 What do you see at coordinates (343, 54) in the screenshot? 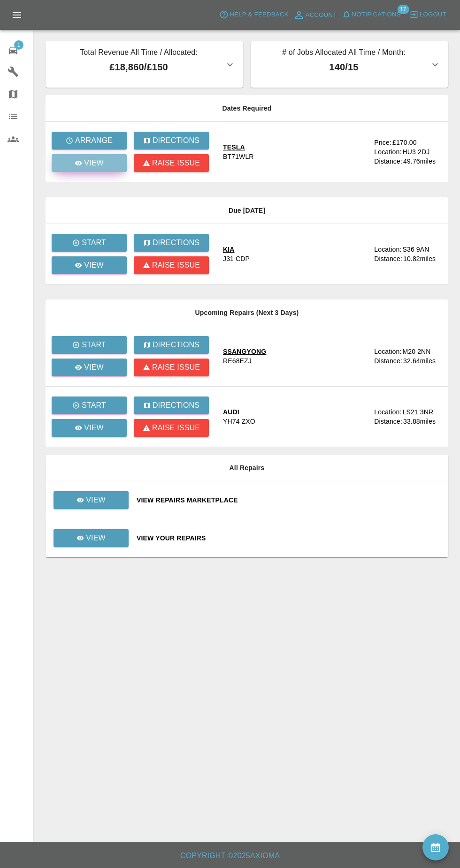
I see `p: # of Jobs Allocated All Time / Month:` at bounding box center [343, 54].